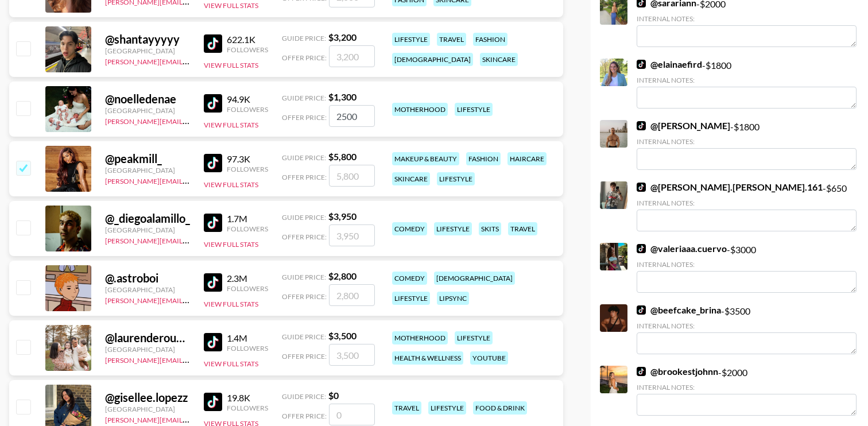 The height and width of the screenshot is (426, 868). I want to click on strong: $ 2,800, so click(342, 276).